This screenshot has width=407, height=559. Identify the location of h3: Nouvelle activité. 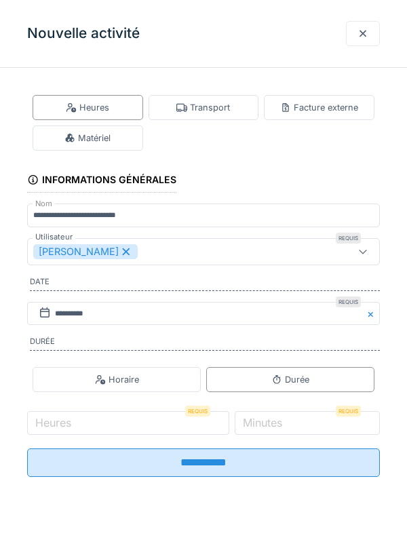
(84, 33).